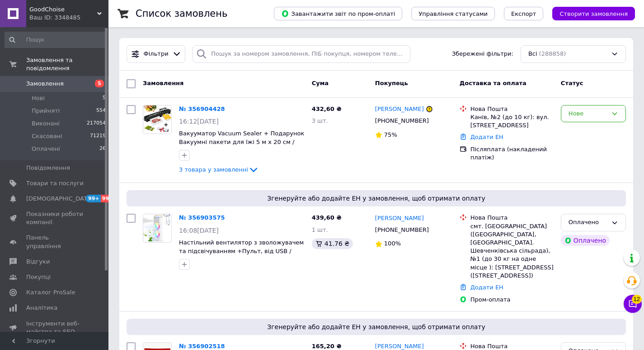 The image size is (644, 350). I want to click on span: Cума, so click(320, 83).